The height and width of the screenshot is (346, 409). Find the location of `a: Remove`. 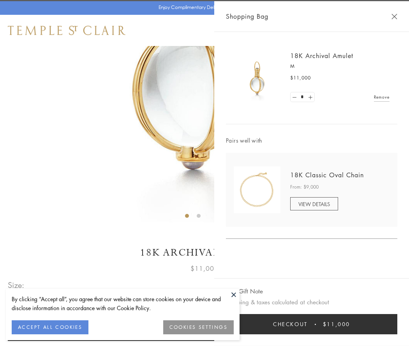

a: Remove is located at coordinates (382, 97).